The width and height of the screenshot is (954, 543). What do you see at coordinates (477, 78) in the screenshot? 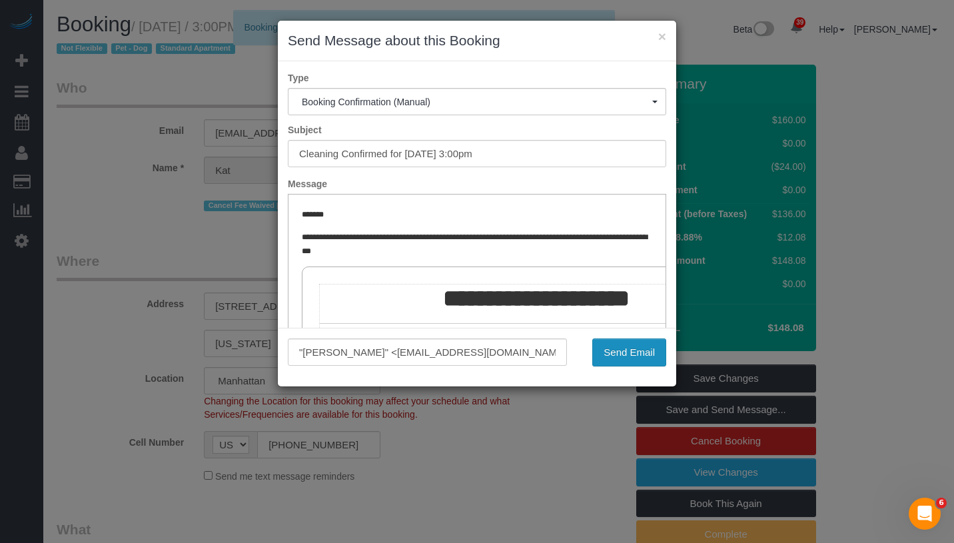
I see `label: Type` at bounding box center [477, 78].